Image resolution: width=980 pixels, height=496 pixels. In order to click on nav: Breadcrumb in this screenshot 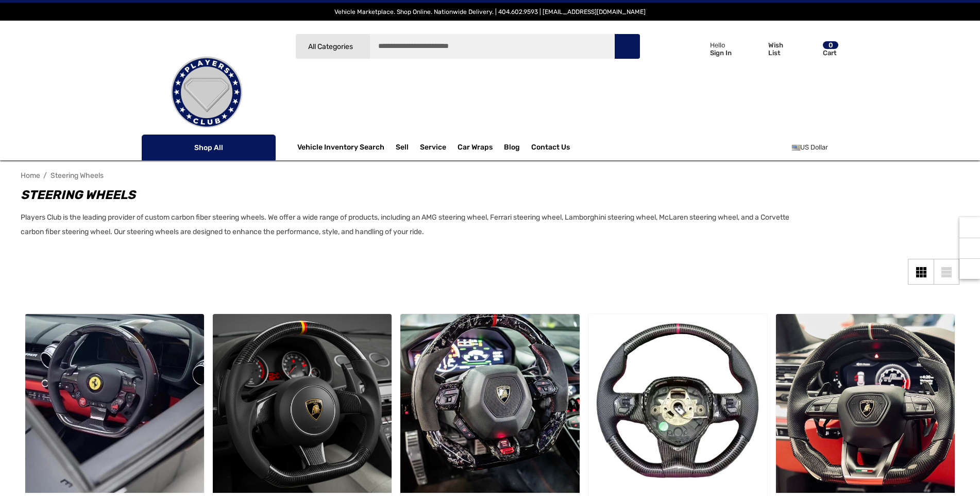, I will do `click(490, 175)`.